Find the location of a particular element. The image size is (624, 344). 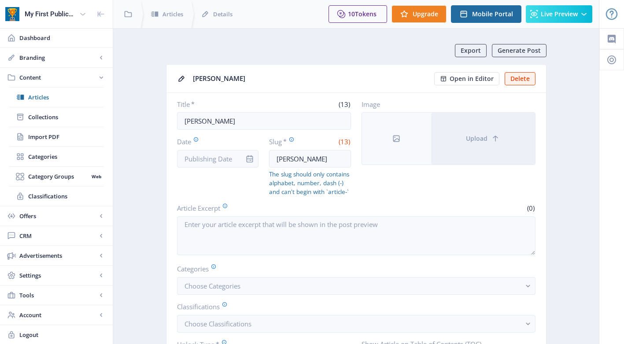

span: Upload is located at coordinates (476, 139).